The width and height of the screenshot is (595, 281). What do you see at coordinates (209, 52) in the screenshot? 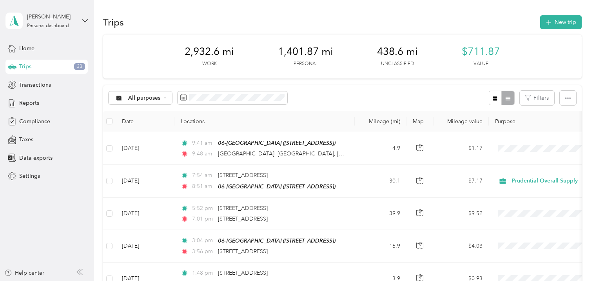
I see `span: 2,932.6 mi` at bounding box center [209, 52].